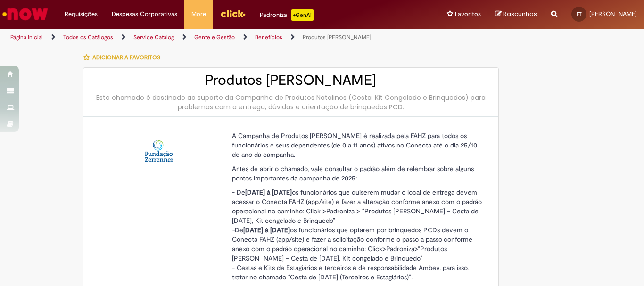 The width and height of the screenshot is (644, 286). What do you see at coordinates (88, 37) in the screenshot?
I see `a: Todos os Catálogos` at bounding box center [88, 37].